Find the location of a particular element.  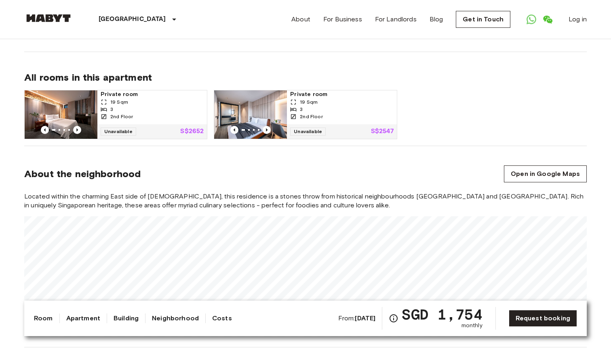

a: Blog is located at coordinates (436, 19).